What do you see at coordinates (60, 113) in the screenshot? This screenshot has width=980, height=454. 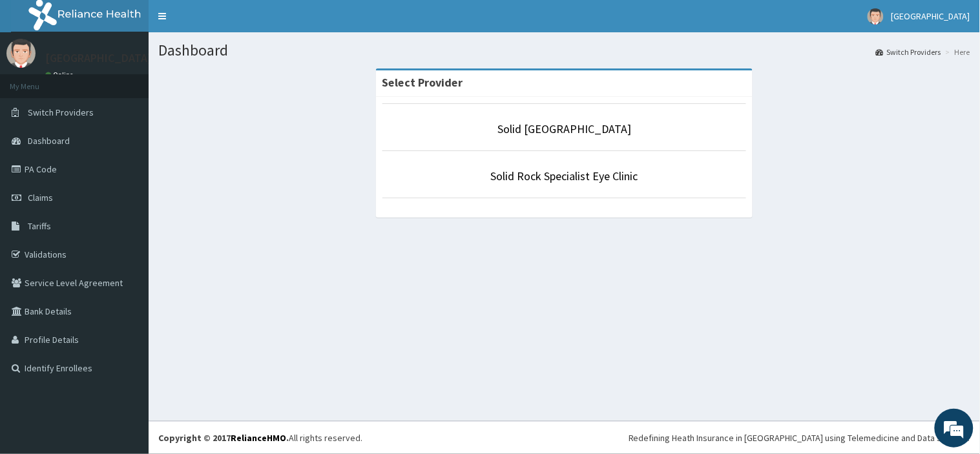 I see `span: Switch Providers` at bounding box center [60, 113].